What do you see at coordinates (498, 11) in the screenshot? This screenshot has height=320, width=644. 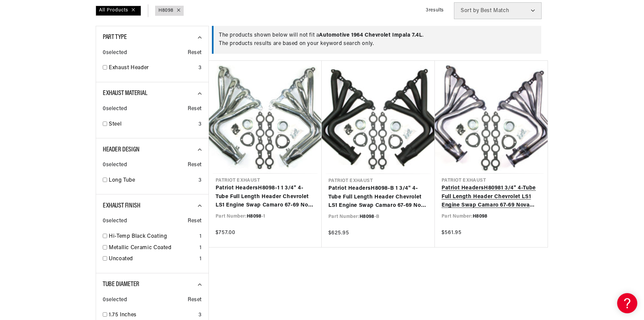 I see `select: Sort by` at bounding box center [498, 11].